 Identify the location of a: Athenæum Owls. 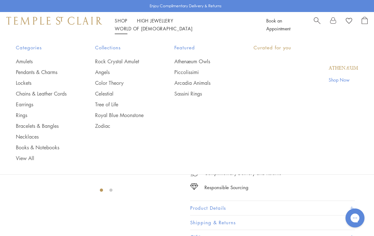
(201, 61).